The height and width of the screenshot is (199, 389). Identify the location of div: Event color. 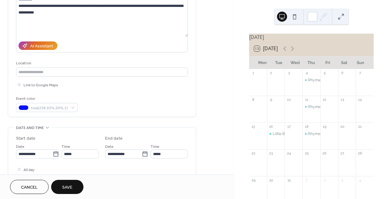
(46, 99).